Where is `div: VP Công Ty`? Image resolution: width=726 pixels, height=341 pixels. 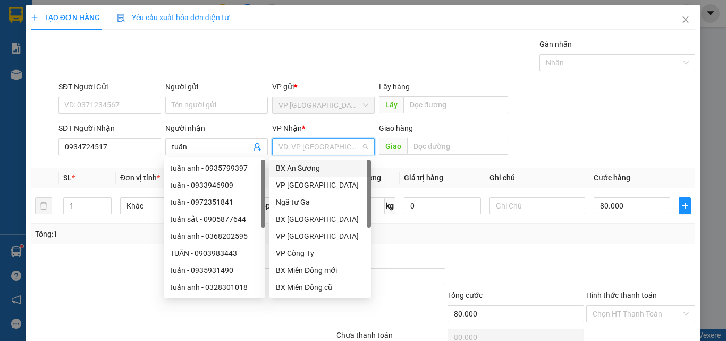
div: VP Công Ty is located at coordinates (320, 253).